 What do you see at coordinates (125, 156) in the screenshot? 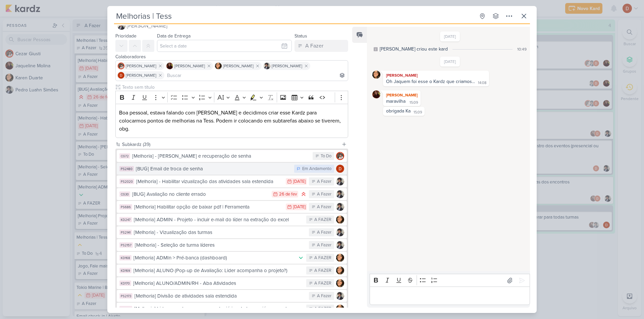
I see `div: CG72` at bounding box center [125, 156].